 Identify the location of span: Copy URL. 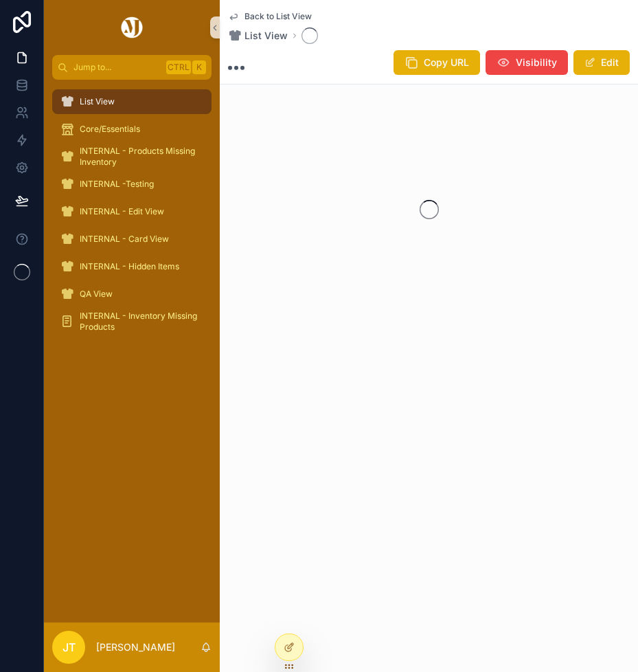
(447, 63).